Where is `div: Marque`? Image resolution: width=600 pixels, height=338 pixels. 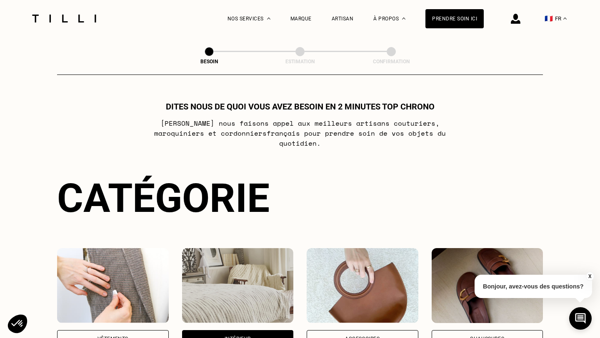 div: Marque is located at coordinates (301, 19).